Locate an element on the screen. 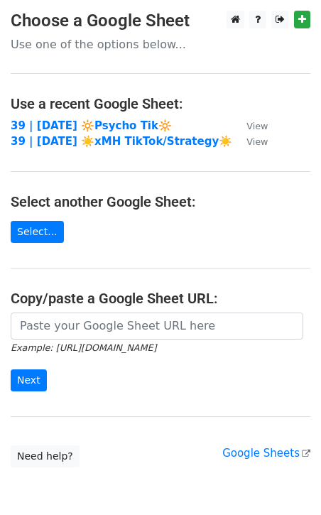 This screenshot has width=321, height=515. h3: Choose a Google Sheet is located at coordinates (160, 21).